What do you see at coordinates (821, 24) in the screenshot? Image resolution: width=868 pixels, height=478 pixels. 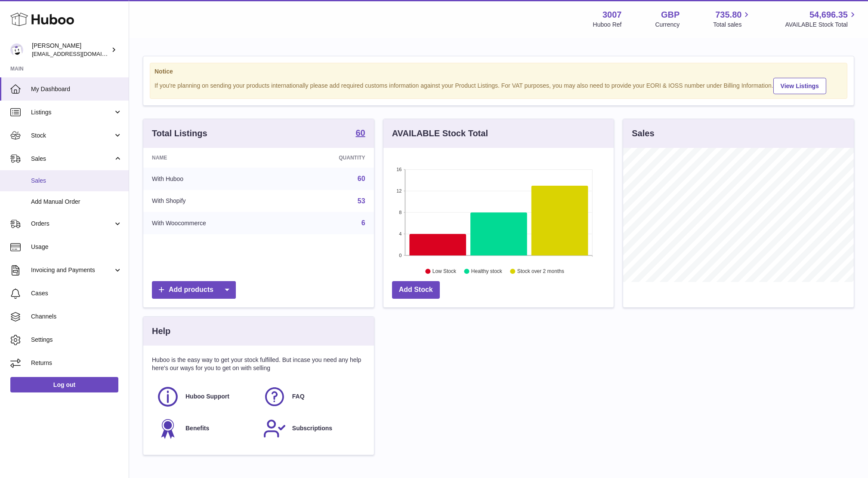 I see `span: AVAILABLE Stock Total` at bounding box center [821, 24].